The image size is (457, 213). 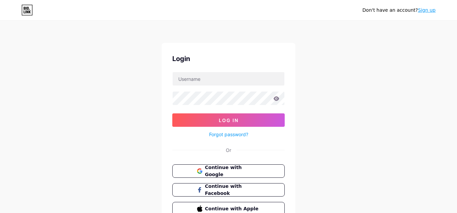 I want to click on span: Continue with Google, so click(x=233, y=171).